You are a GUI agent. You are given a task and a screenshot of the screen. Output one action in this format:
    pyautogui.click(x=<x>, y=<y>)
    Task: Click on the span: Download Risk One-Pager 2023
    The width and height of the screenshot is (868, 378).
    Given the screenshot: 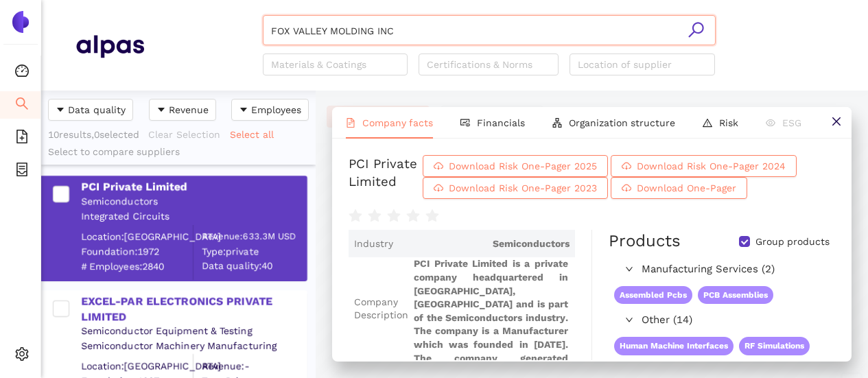 What is the action you would take?
    pyautogui.click(x=523, y=188)
    